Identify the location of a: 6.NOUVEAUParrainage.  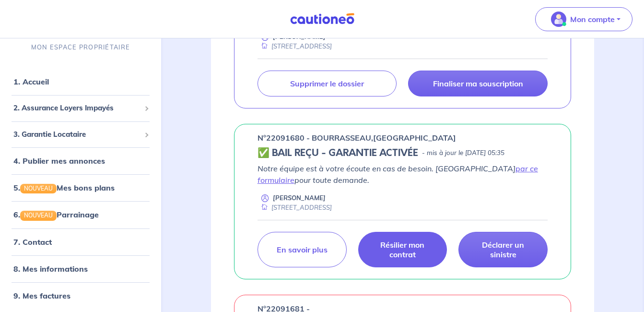
(56, 215).